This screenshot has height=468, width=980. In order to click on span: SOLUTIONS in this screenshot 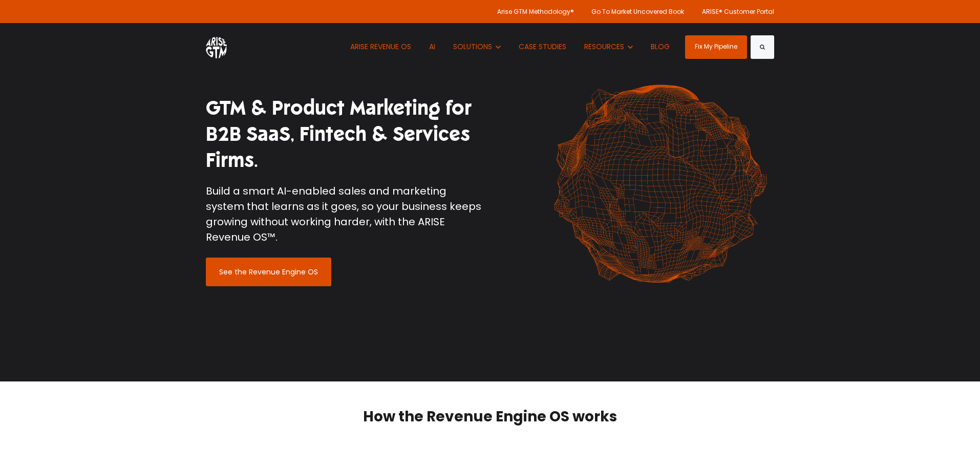, I will do `click(473, 47)`.